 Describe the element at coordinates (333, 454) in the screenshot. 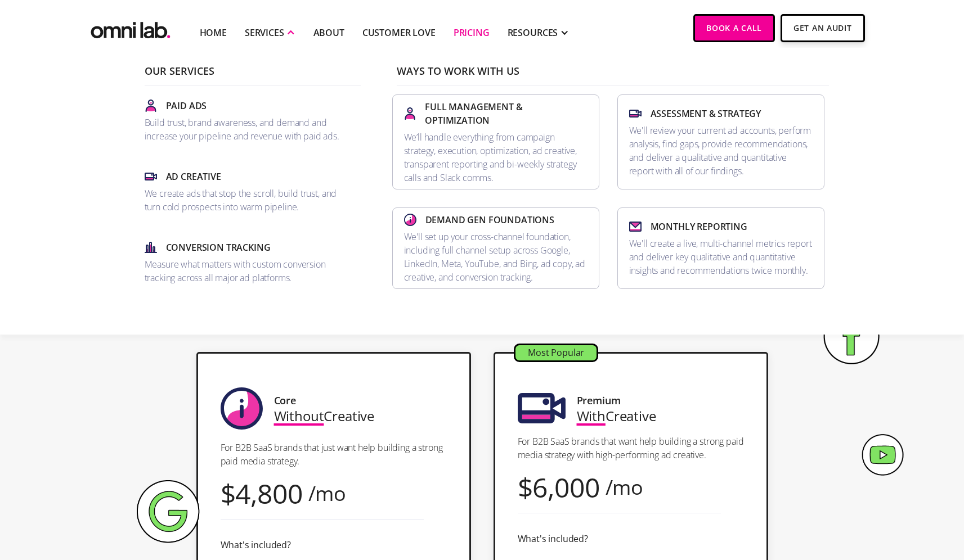

I see `p: For B2B SaaS brands that just want help building a strong paid media strategy.` at that location.